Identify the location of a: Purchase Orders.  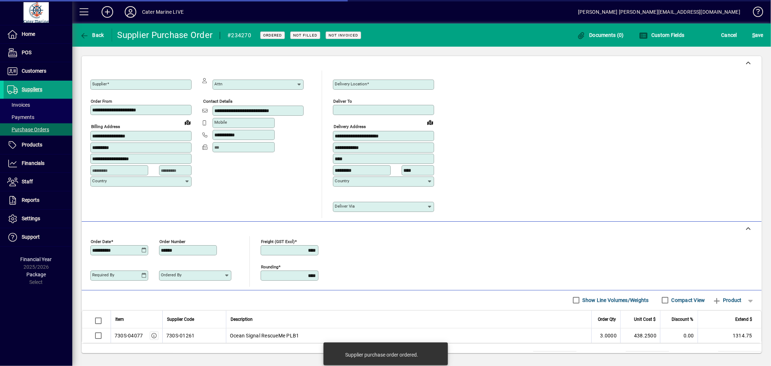
(38, 129).